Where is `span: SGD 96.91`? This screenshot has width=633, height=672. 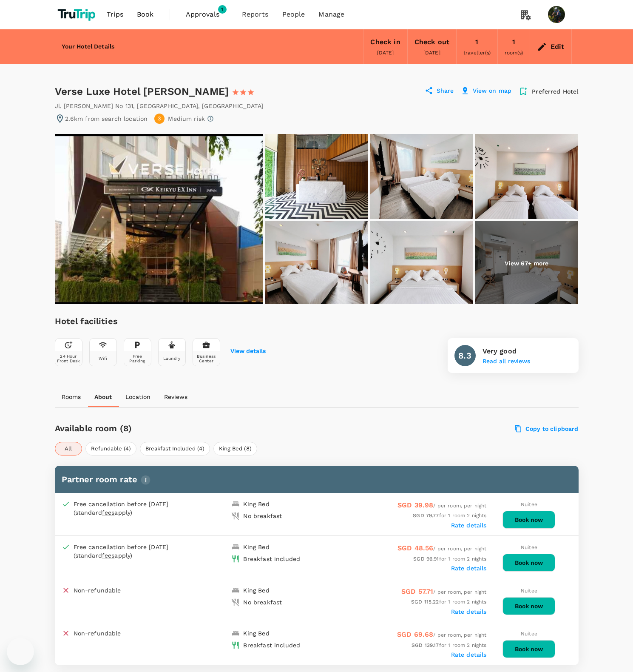
span: SGD 96.91 is located at coordinates (426, 559).